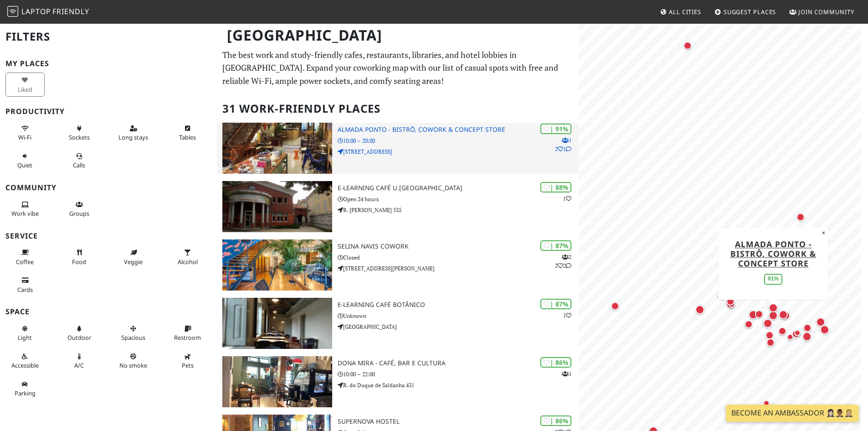 The image size is (868, 431). Describe the element at coordinates (563, 144) in the screenshot. I see `p: 1 2 1` at that location.